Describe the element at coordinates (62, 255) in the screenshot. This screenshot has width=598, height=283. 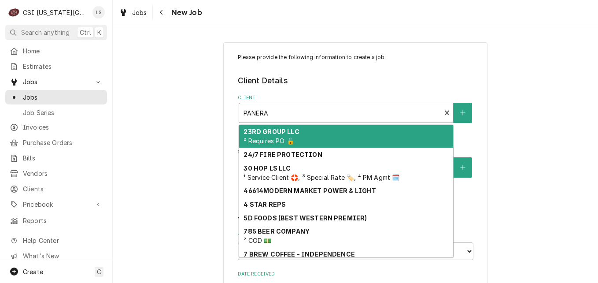
I see `span: What's New` at that location.